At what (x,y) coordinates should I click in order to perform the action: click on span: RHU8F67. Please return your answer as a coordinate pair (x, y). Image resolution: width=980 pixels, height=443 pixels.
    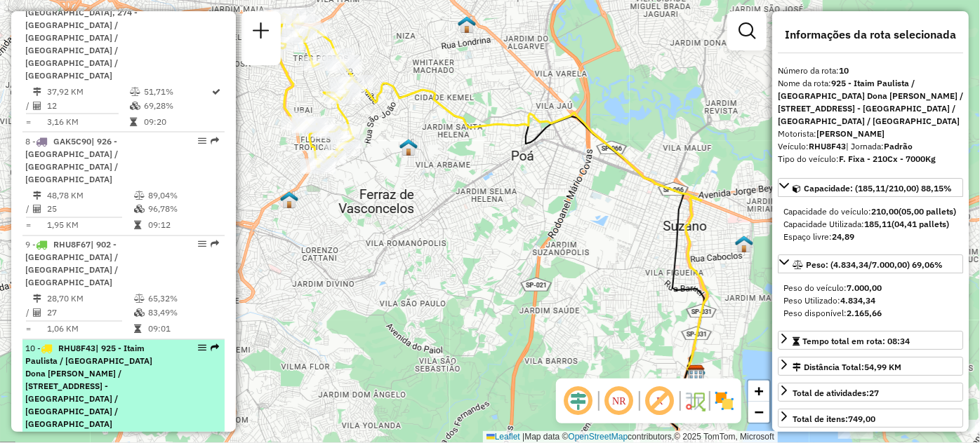
    Looking at the image, I should click on (72, 244).